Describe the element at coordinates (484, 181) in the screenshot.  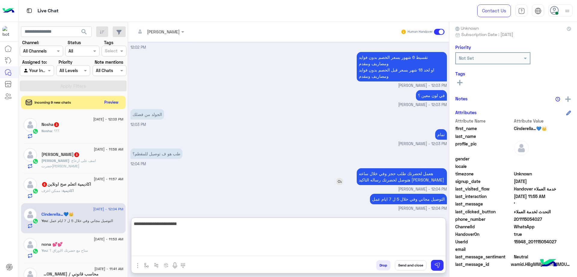
I see `span: signup_date` at that location.